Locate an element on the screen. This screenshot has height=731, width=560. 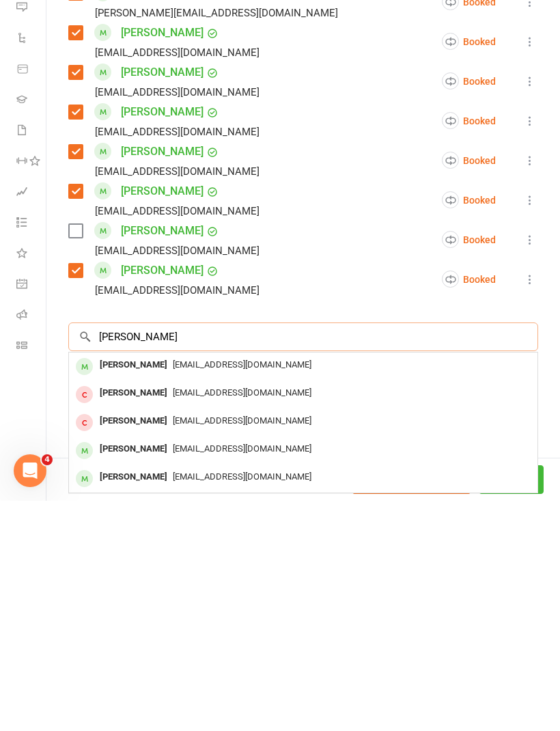
a: Roll call kiosk mode is located at coordinates (31, 546).